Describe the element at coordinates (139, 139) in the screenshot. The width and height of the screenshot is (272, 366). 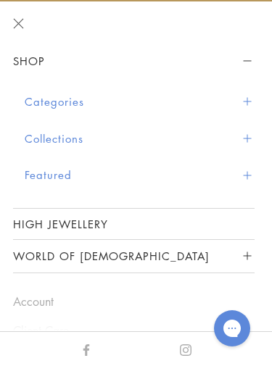
I see `button: Collections` at that location.